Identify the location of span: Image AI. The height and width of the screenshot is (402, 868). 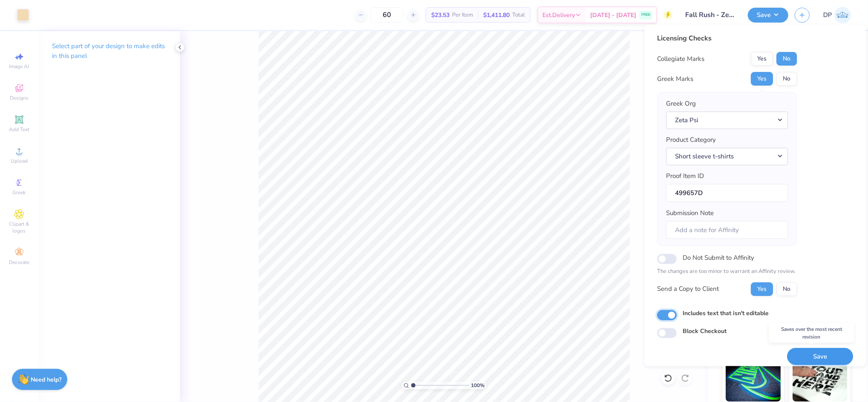
(19, 66).